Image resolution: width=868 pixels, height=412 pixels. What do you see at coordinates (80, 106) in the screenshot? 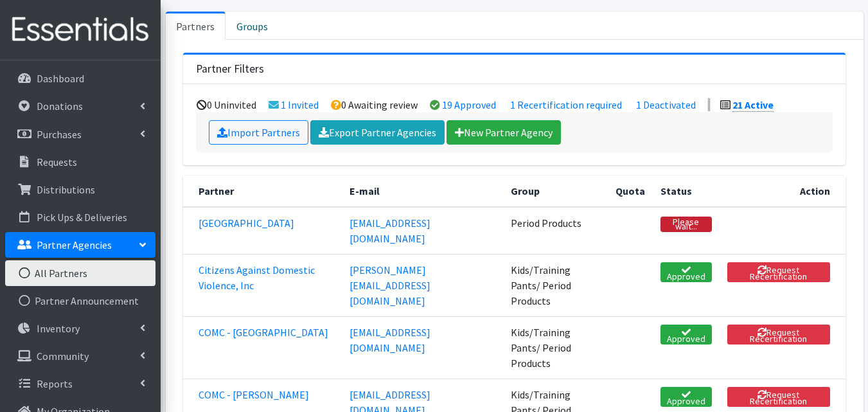
I see `a: Donations` at bounding box center [80, 106].